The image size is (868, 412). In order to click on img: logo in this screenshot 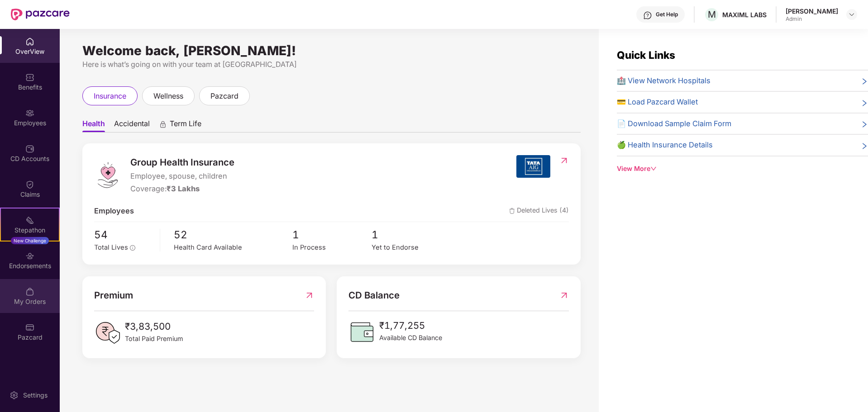, I will do `click(107, 175)`.